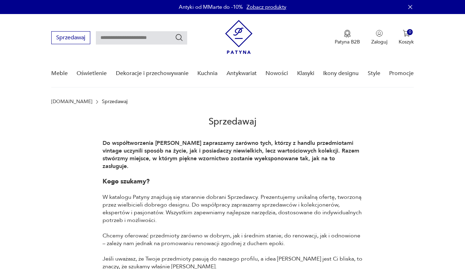 The height and width of the screenshot is (269, 465). I want to click on img: Ikona koszyka, so click(406, 33).